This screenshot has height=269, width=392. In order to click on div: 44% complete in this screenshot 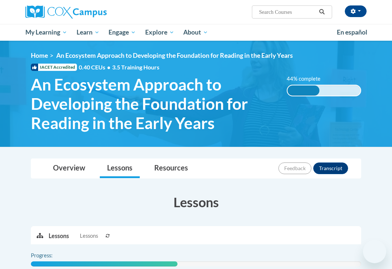, I will do `click(304, 90)`.